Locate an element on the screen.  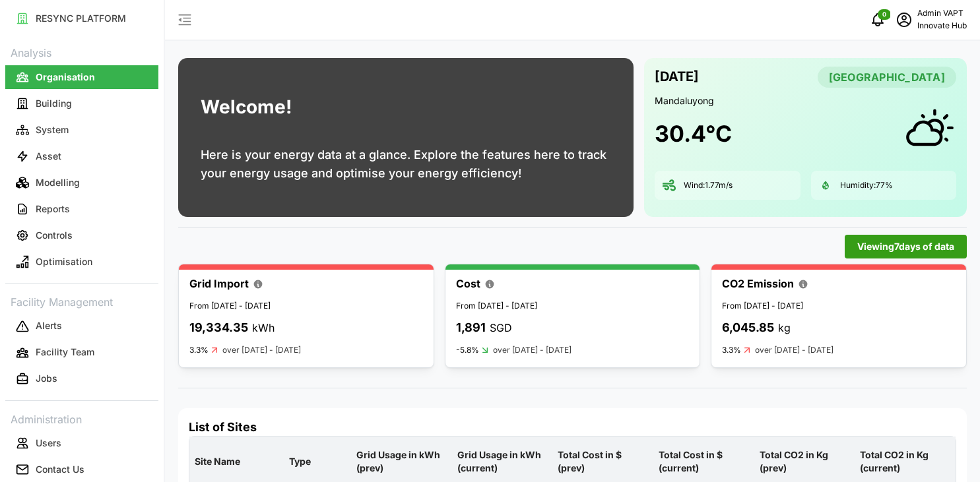
p: Admin VAPT is located at coordinates (942, 13).